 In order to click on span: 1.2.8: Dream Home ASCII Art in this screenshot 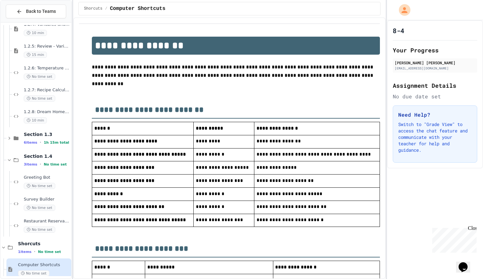, I will do `click(47, 112)`.